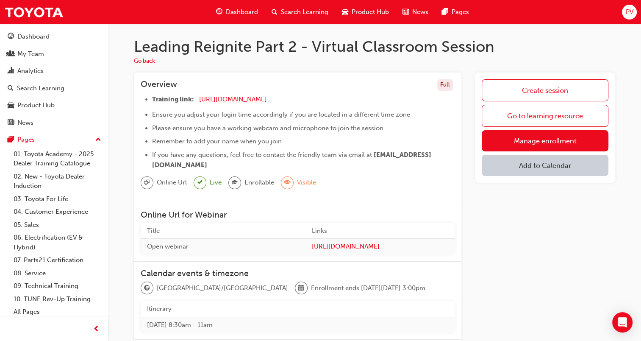  I want to click on div: Analytics, so click(31, 71).